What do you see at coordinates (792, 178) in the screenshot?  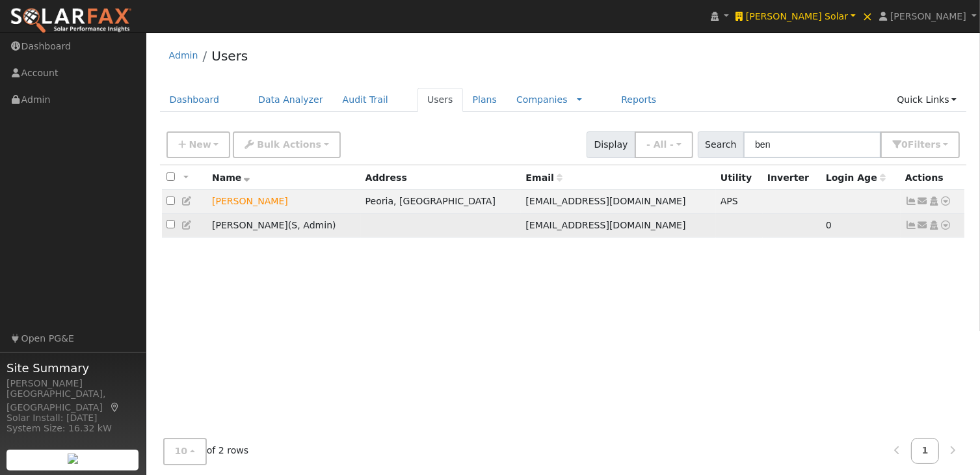 I see `div: Inverter` at bounding box center [792, 178].